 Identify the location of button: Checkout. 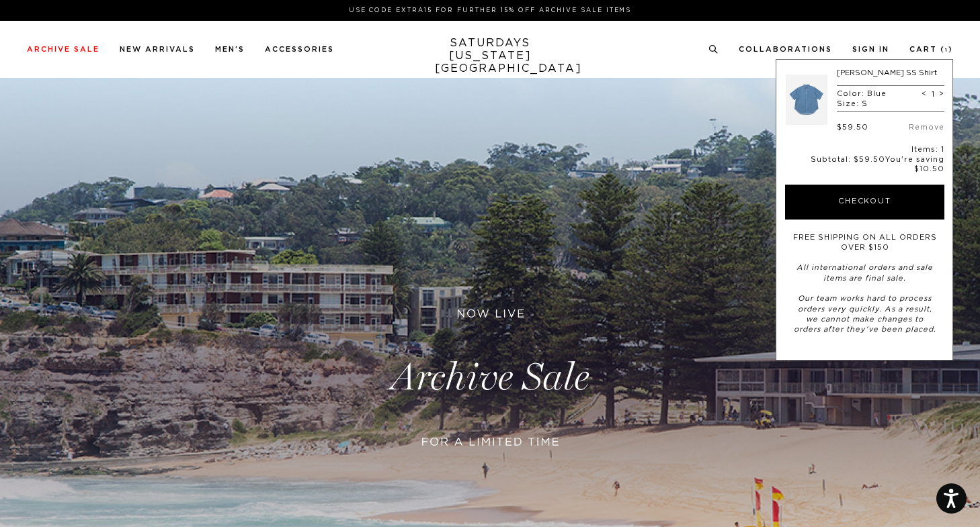
(864, 202).